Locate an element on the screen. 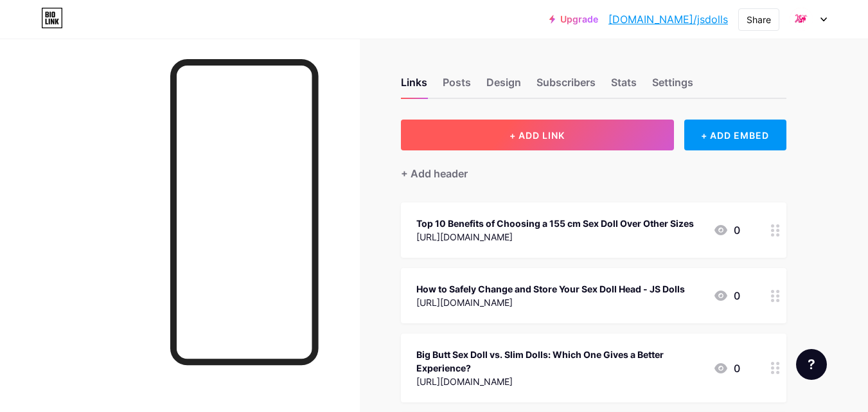 The image size is (868, 412). div: + Add header is located at coordinates (434, 173).